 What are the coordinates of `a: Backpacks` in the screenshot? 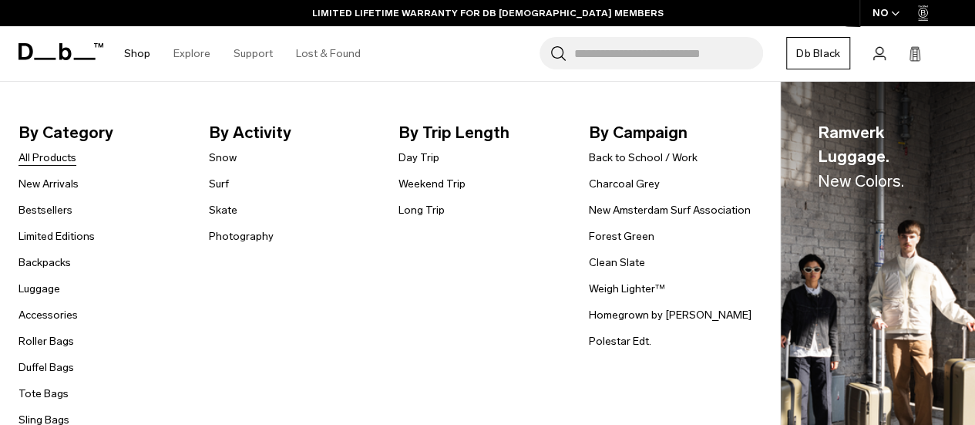 It's located at (45, 262).